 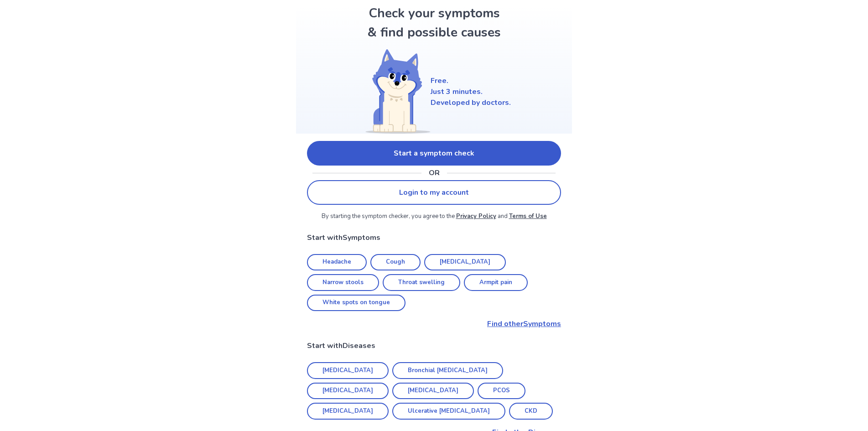 I want to click on p: Start with Diseases, so click(x=434, y=345).